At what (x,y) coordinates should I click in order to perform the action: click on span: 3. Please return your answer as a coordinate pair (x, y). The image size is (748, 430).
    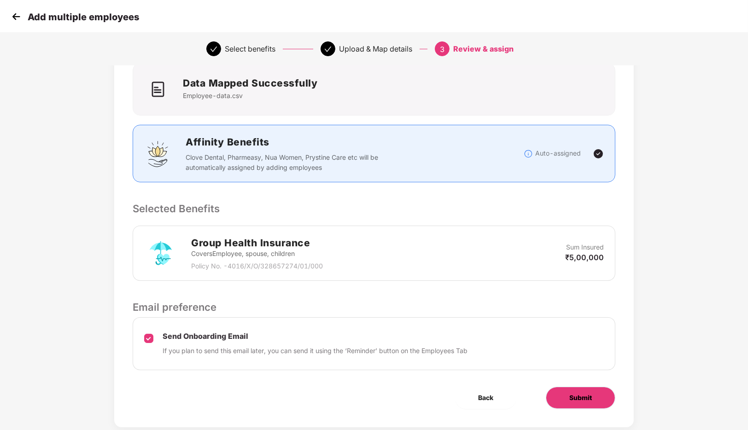
    Looking at the image, I should click on (442, 49).